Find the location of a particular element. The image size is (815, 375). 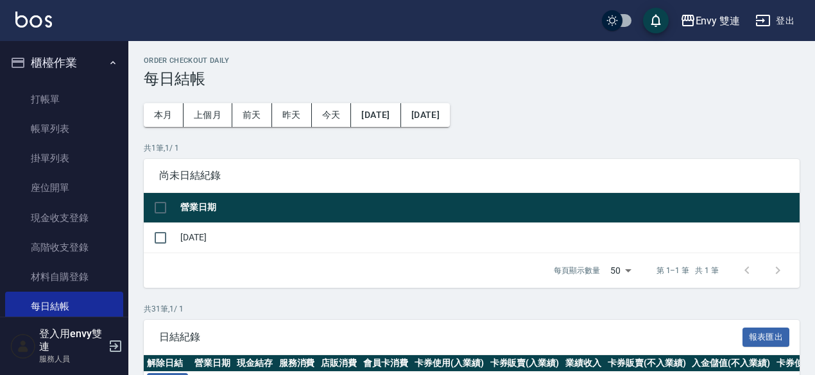

button: 報表匯出 is located at coordinates (766, 337).